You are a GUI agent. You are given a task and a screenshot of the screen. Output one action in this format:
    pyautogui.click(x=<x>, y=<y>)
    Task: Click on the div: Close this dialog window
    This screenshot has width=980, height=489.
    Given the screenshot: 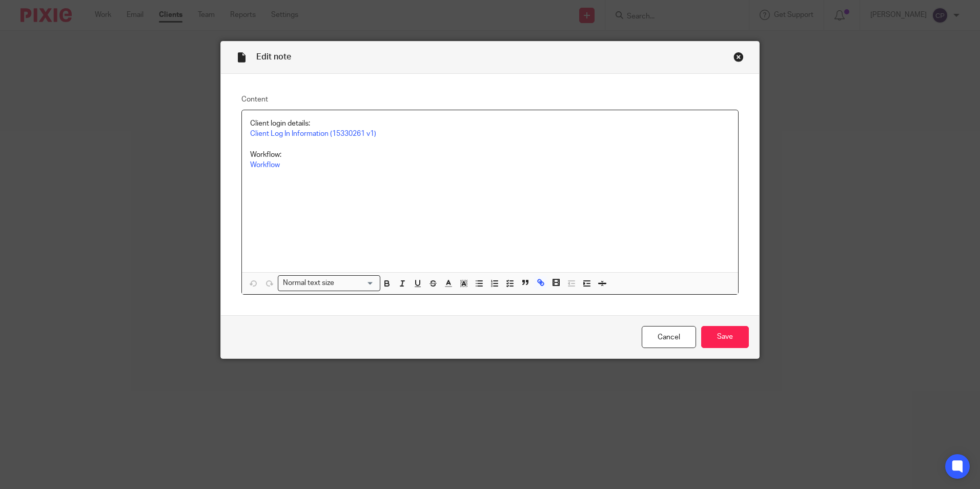 What is the action you would take?
    pyautogui.click(x=738, y=57)
    